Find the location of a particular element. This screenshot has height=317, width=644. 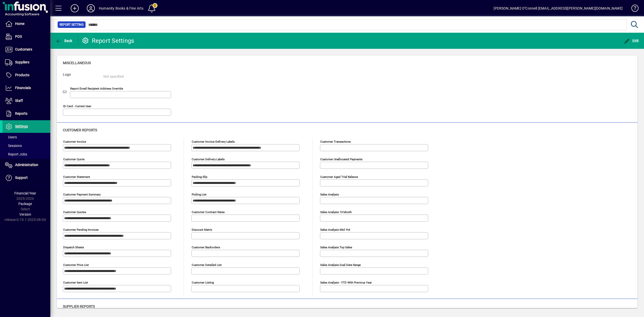

a: Financials is located at coordinates (26, 88).